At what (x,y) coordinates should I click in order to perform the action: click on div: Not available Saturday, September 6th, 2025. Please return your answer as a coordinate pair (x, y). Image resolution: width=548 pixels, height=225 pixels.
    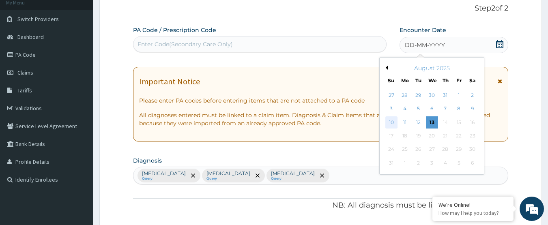
    Looking at the image, I should click on (473, 163).